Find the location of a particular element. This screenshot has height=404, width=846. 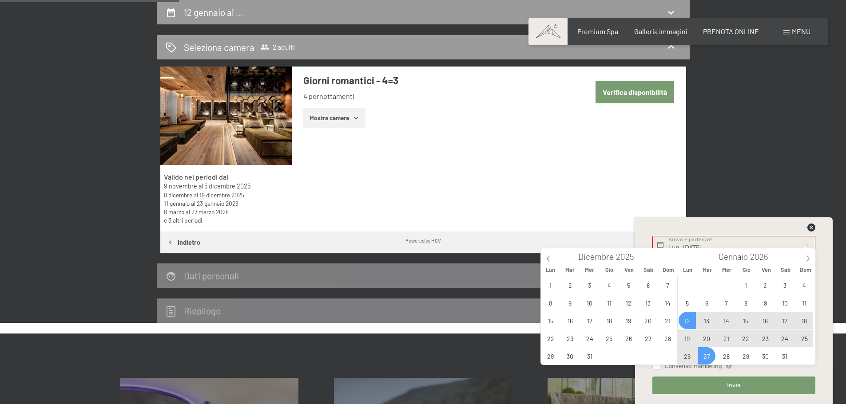

span: Gennaio 15, 2026 is located at coordinates (745, 320).